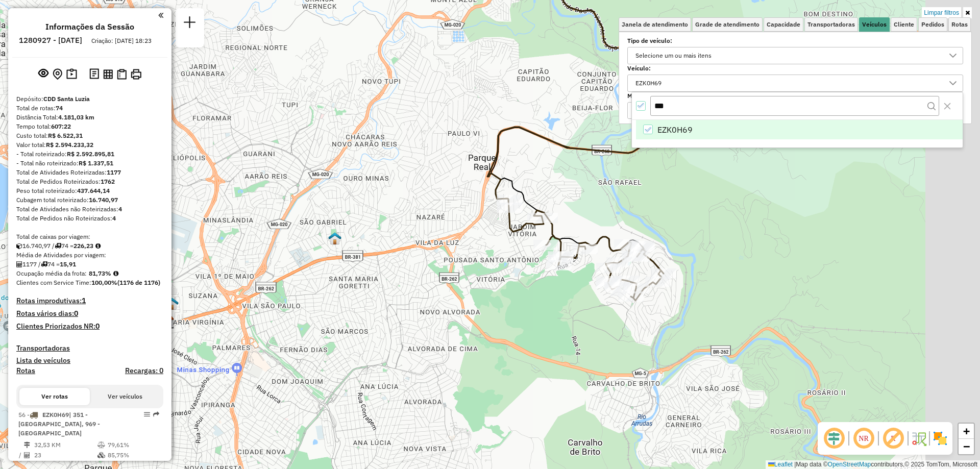  Describe the element at coordinates (58, 246) in the screenshot. I see `i: Total de rotas` at that location.